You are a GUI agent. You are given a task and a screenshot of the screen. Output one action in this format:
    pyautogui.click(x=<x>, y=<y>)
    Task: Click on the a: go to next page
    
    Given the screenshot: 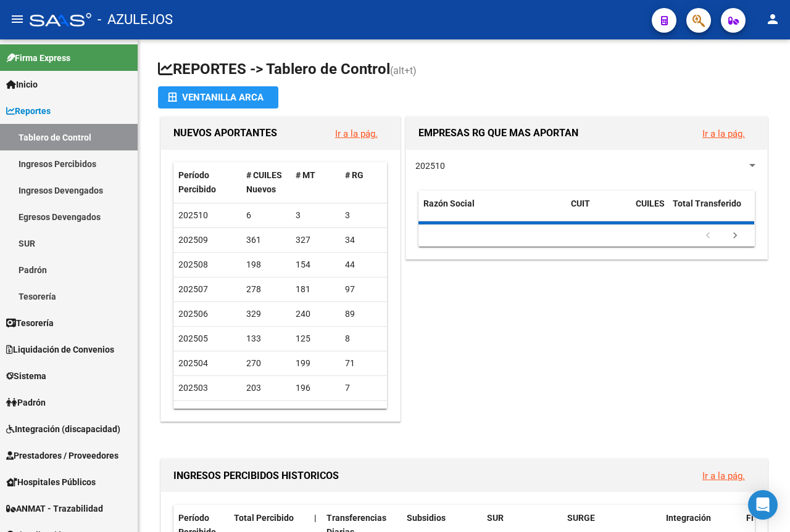 What is the action you would take?
    pyautogui.click(x=735, y=236)
    